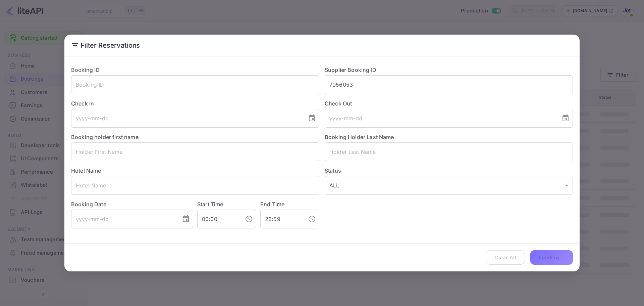 The image size is (644, 306). I want to click on input: Hotel Name, so click(195, 185).